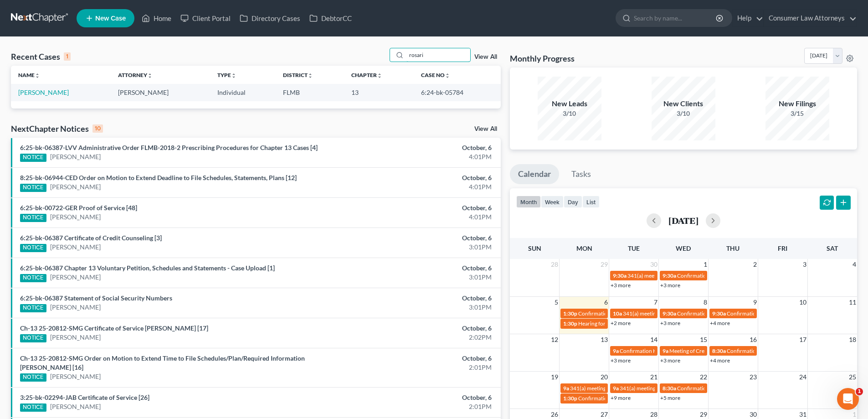 This screenshot has height=419, width=868. Describe the element at coordinates (67, 57) in the screenshot. I see `div: 1` at that location.